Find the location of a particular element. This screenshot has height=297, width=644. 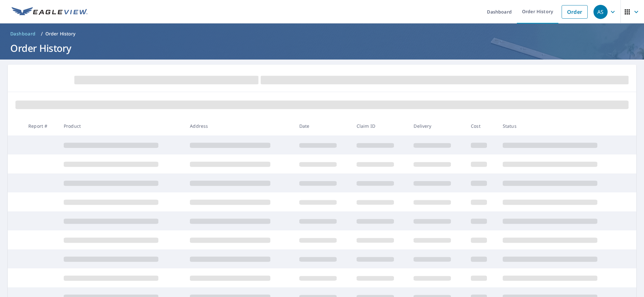

th: Report # is located at coordinates (41, 126).